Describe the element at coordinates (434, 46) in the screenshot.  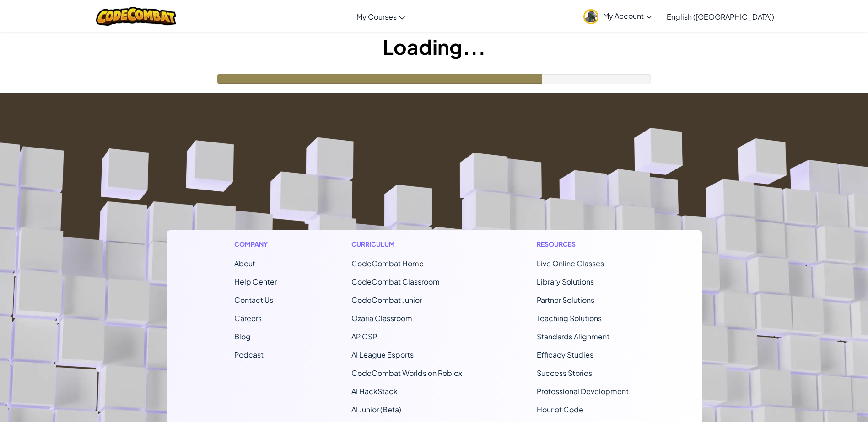
I see `h1: Loading...` at that location.